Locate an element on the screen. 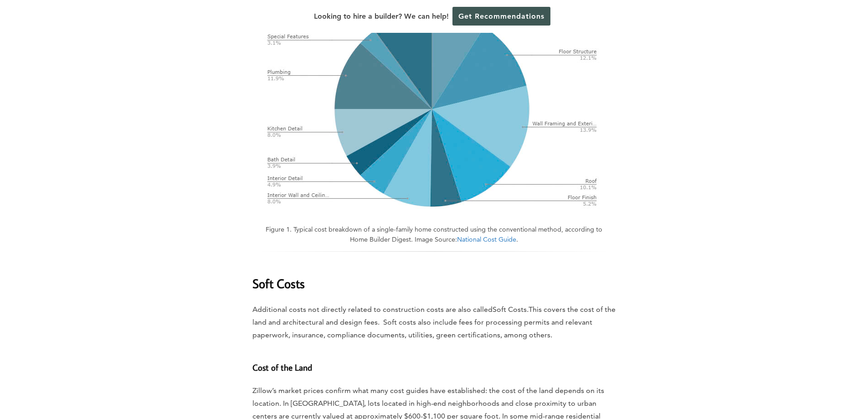  a: Get Recommendations is located at coordinates (501, 16).